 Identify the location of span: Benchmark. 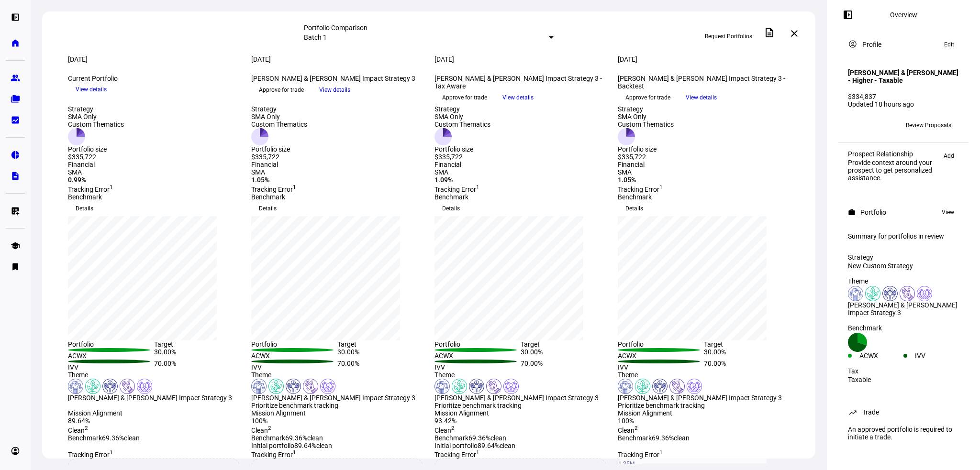
(451, 438).